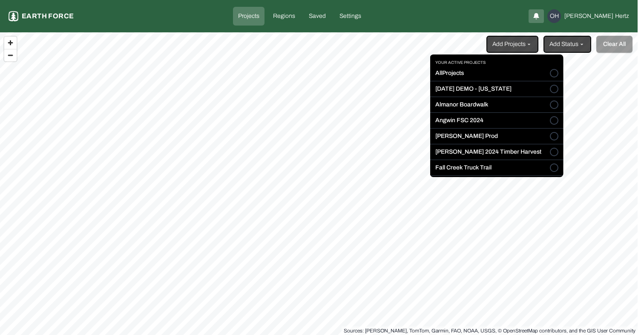 This screenshot has width=644, height=335. Describe the element at coordinates (462, 105) in the screenshot. I see `label: Almanor Boardwalk` at that location.